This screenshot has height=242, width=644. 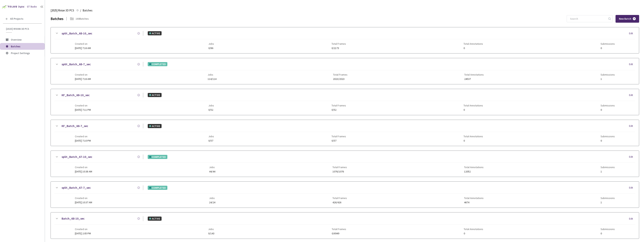 What do you see at coordinates (76, 188) in the screenshot?
I see `a: split_Batch_67-7_sec` at bounding box center [76, 188].